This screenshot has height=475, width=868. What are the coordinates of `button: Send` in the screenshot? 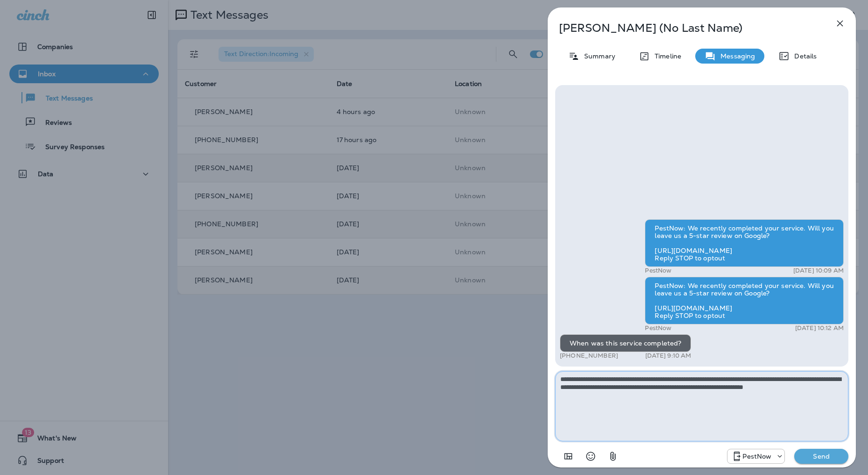 It's located at (821, 456).